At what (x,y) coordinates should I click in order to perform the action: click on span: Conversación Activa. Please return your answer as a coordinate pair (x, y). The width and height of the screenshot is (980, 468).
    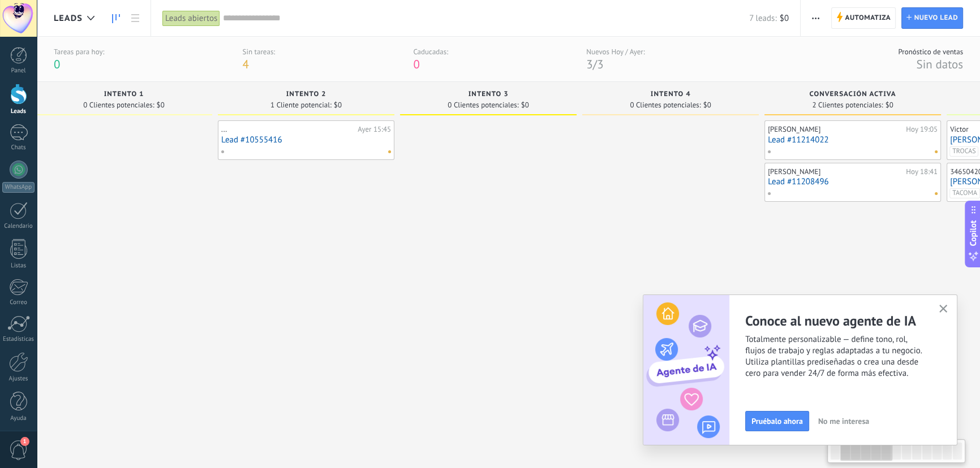
    Looking at the image, I should click on (852, 94).